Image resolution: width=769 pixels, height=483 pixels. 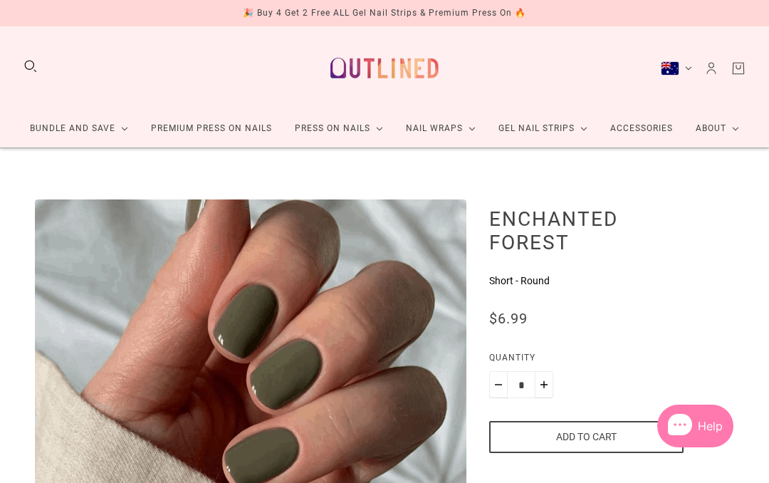 What do you see at coordinates (642, 128) in the screenshot?
I see `a: Accessories` at bounding box center [642, 128].